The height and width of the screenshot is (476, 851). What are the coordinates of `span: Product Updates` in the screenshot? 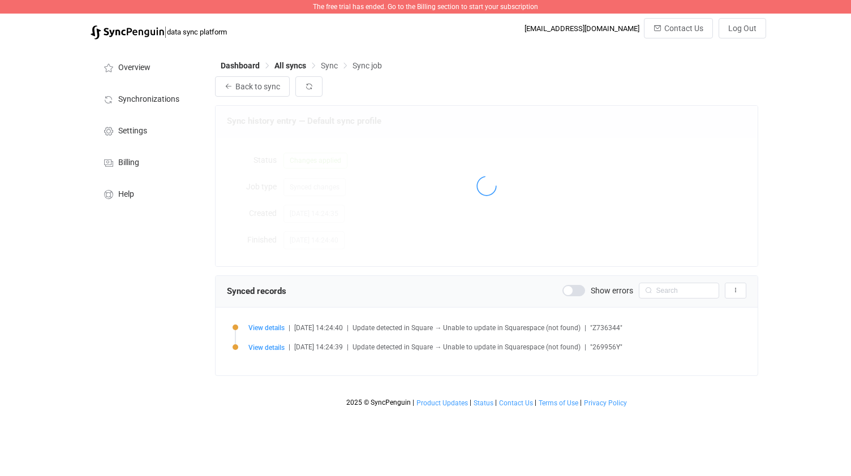 It's located at (442, 403).